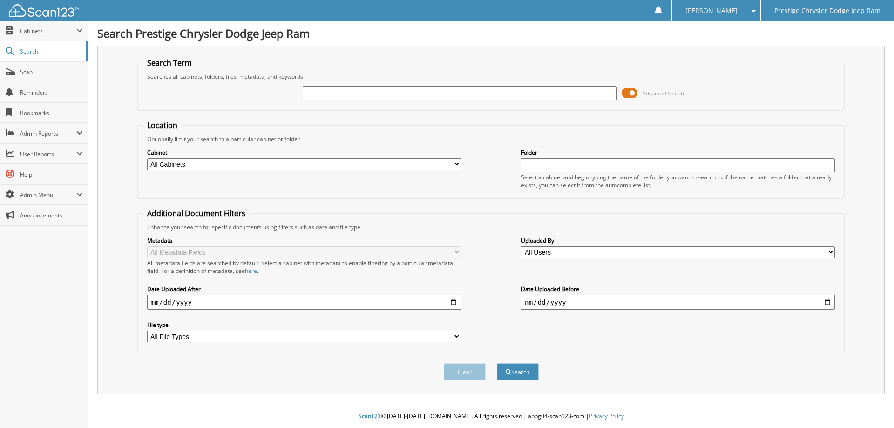 This screenshot has width=894, height=428. What do you see at coordinates (48, 154) in the screenshot?
I see `span: User Reports` at bounding box center [48, 154].